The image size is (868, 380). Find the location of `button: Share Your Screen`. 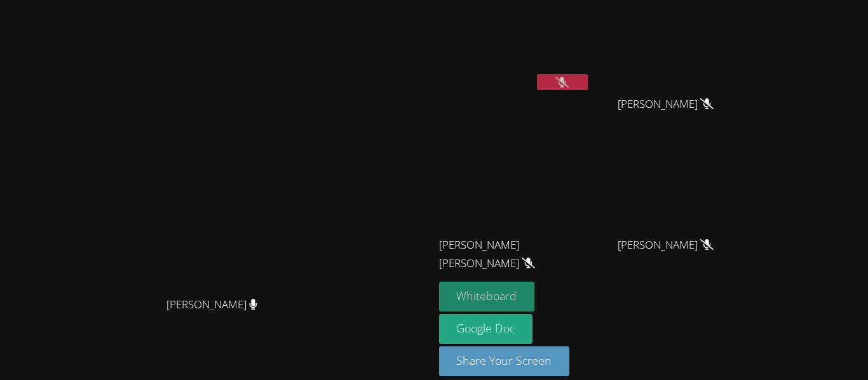

button: Share Your Screen is located at coordinates (504, 361).